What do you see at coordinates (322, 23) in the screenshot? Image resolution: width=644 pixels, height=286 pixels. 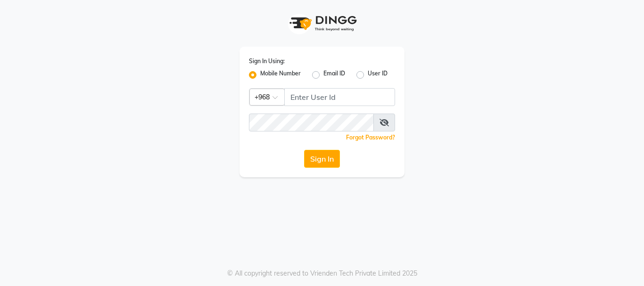 I see `img: logo1.svg` at bounding box center [322, 23].